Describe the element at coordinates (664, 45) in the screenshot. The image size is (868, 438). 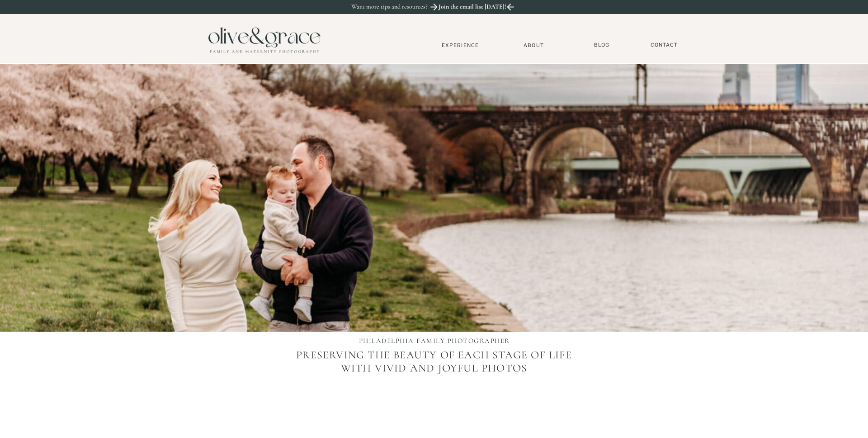
I see `a: Contact` at that location.